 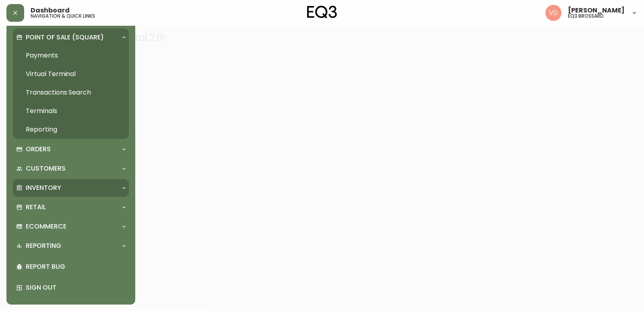 I want to click on div: Reporting, so click(x=71, y=245).